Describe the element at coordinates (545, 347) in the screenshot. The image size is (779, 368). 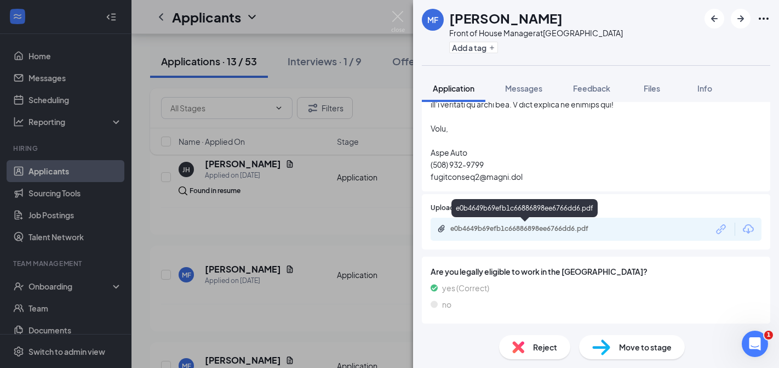
I see `span: Reject` at that location.